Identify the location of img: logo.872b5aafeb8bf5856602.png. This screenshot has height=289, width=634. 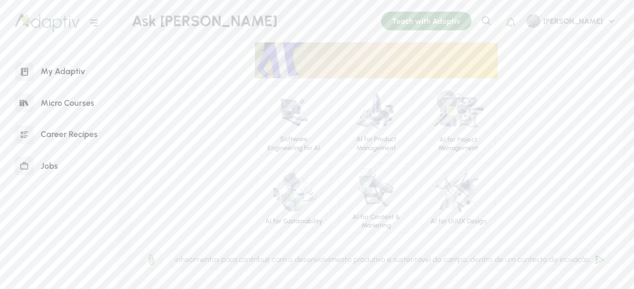
(47, 23).